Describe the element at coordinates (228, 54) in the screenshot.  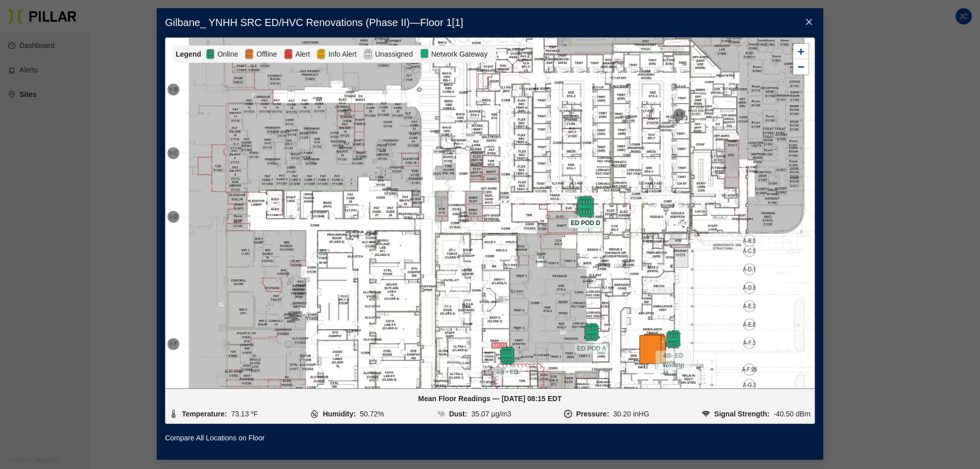
I see `span: Online` at that location.